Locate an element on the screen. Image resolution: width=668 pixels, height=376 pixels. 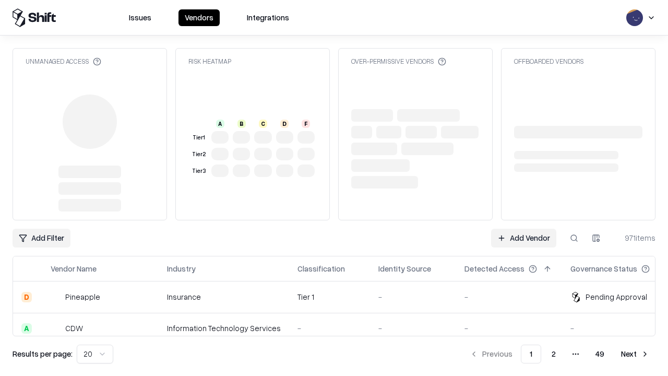
div: Insurance is located at coordinates (224, 296).